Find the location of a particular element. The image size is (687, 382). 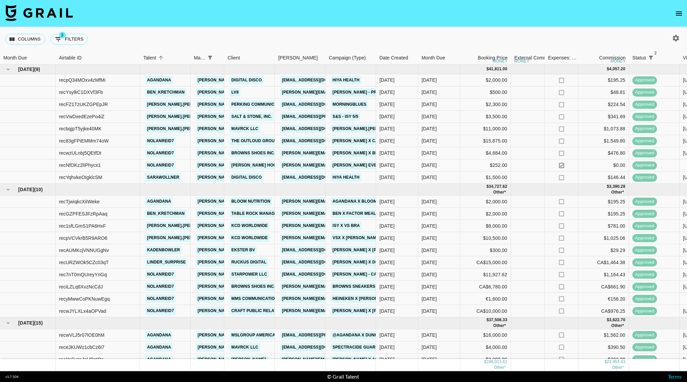

img: Grail Talent is located at coordinates (39, 13).